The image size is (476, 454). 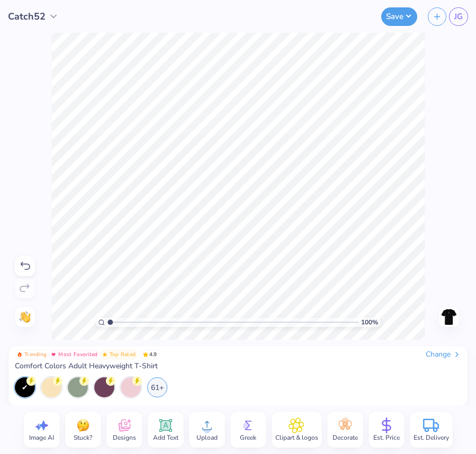 What do you see at coordinates (150, 355) in the screenshot?
I see `span: 4.9` at bounding box center [150, 355].